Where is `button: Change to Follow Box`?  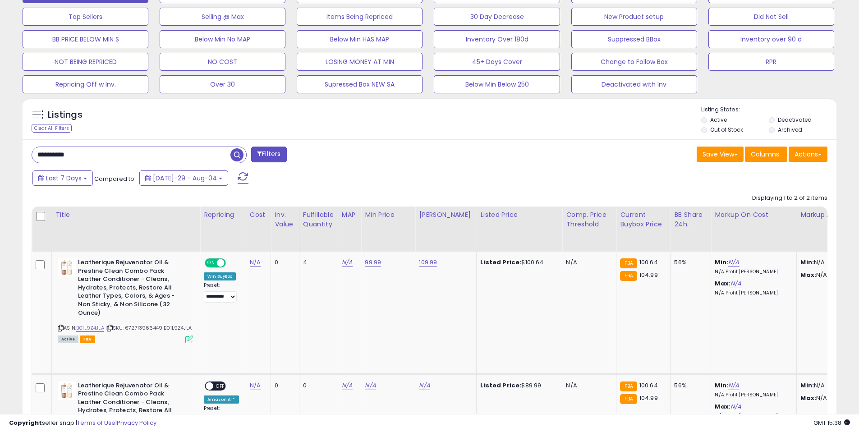
button: Change to Follow Box is located at coordinates (634, 62).